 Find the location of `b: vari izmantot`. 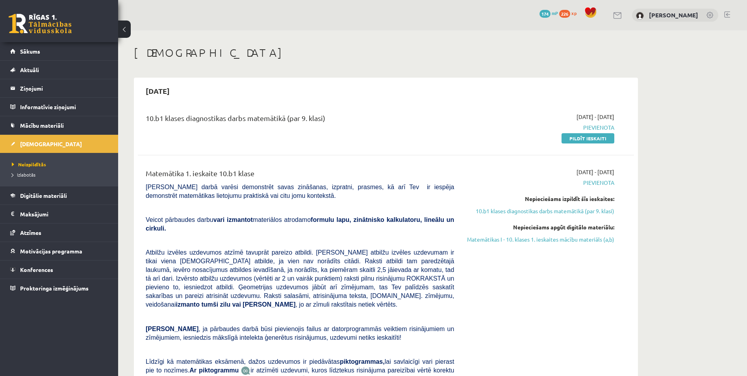

b: vari izmantot is located at coordinates (233, 219).